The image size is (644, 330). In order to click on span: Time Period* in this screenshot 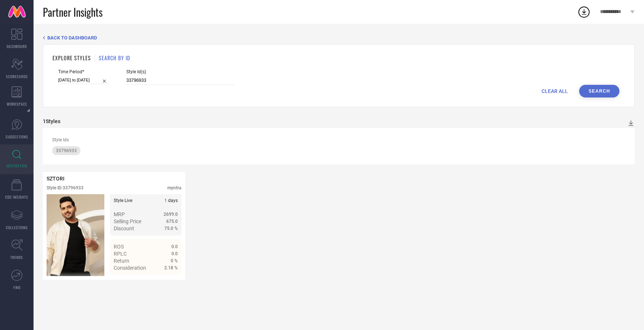, I will do `click(84, 72)`.